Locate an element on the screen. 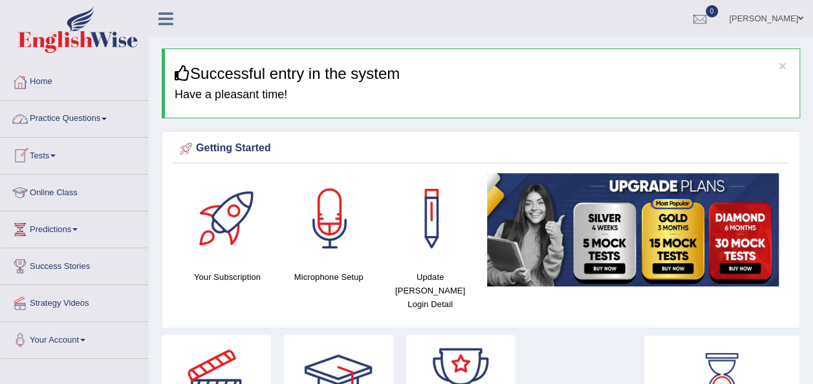 The width and height of the screenshot is (813, 384). a: Your Account is located at coordinates (74, 338).